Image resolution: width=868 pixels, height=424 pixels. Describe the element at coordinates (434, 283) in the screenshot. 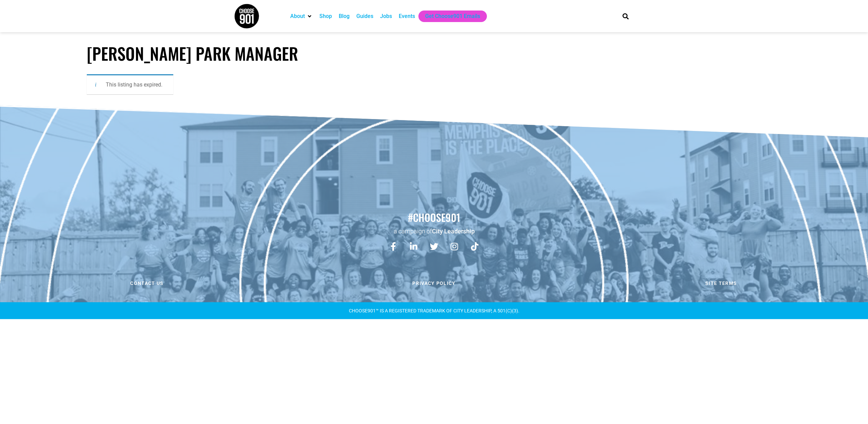

I see `a: Privacy Policy` at that location.